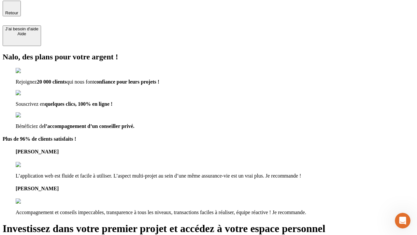 This screenshot has height=235, width=417. Describe the element at coordinates (89, 126) in the screenshot. I see `span: l’accompagnement d’un conseiller privé.` at that location.